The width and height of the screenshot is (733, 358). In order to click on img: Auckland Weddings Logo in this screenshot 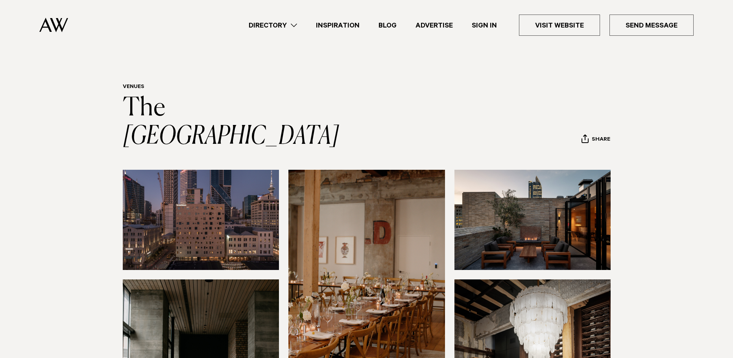, I will do `click(53, 25)`.